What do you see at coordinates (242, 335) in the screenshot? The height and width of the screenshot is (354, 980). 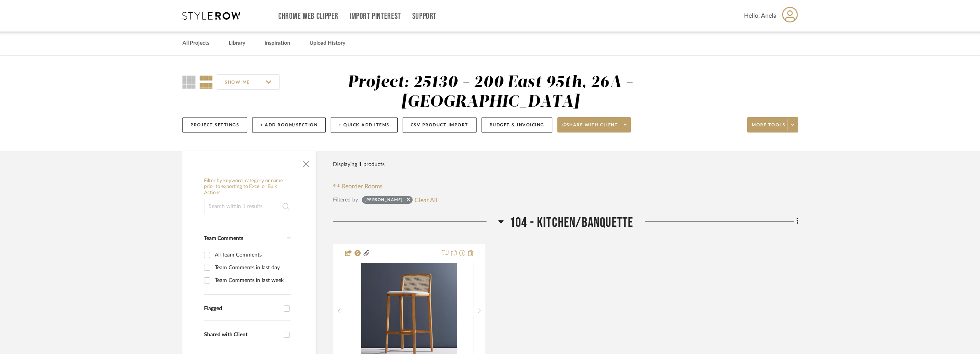 I see `div: Shared with Client` at bounding box center [242, 335].